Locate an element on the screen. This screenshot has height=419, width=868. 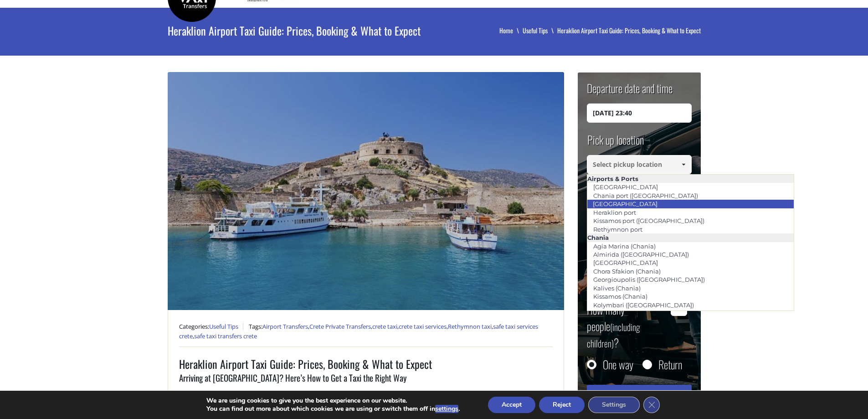
a: safe taxi transfers crete is located at coordinates (226, 336).